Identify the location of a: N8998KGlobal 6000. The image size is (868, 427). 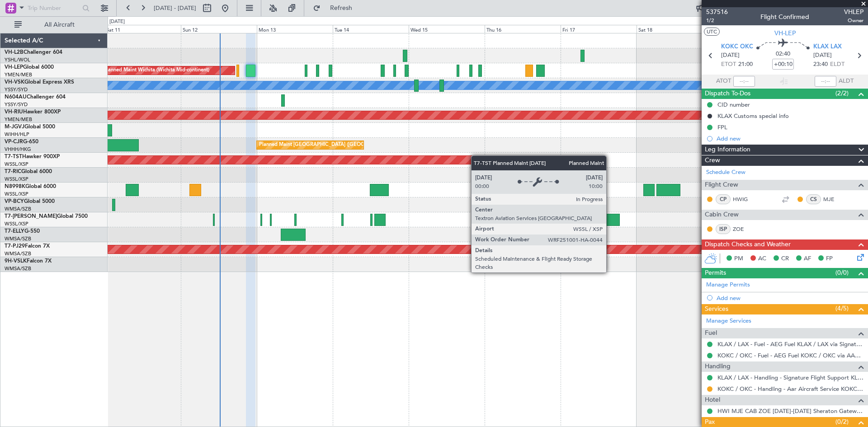
(30, 187).